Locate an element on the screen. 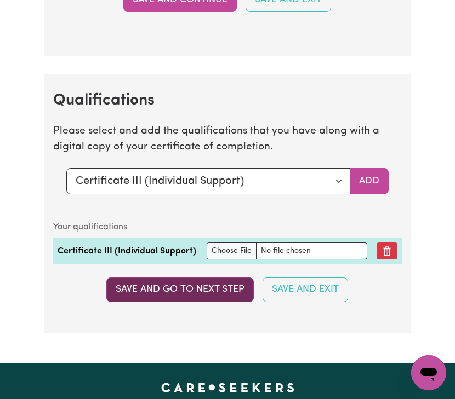 This screenshot has width=455, height=399. button: Save and Exit is located at coordinates (305, 290).